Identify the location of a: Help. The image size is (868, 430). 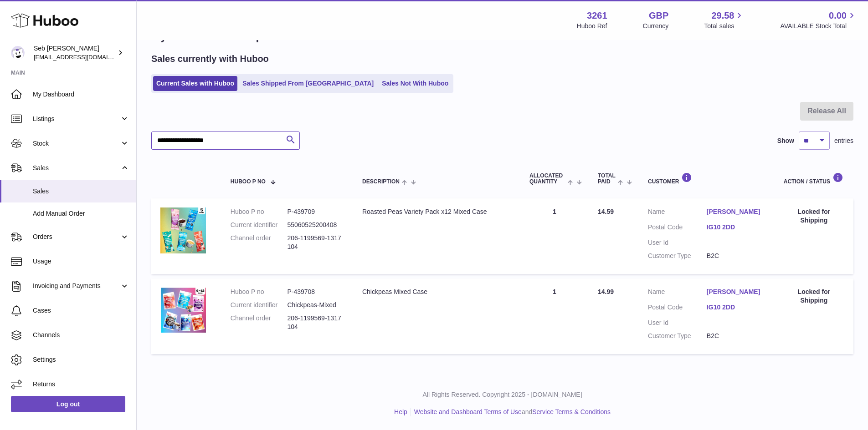
(400, 412).